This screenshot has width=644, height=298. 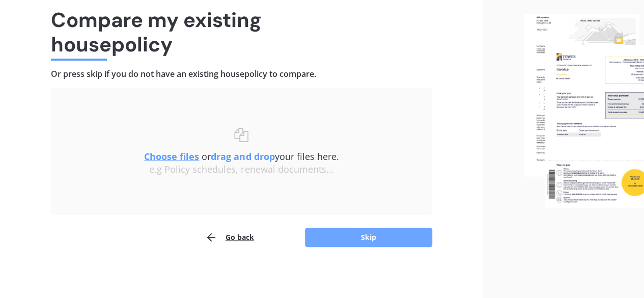 What do you see at coordinates (172, 156) in the screenshot?
I see `u: Choose files` at bounding box center [172, 156].